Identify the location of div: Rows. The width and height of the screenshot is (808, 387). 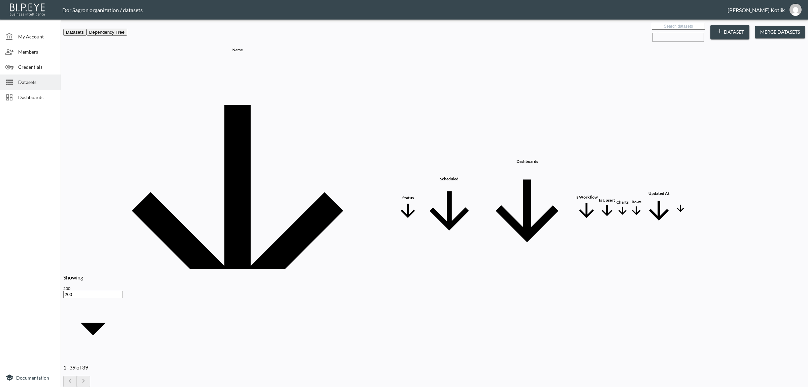
(636, 201).